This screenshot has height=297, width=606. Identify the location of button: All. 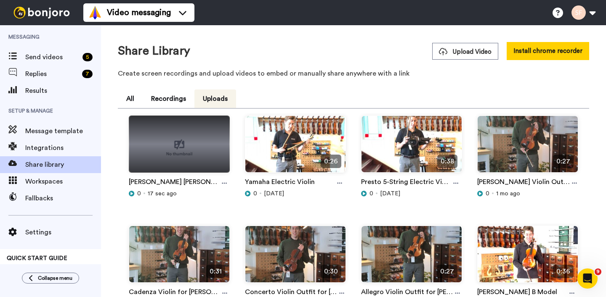
(130, 99).